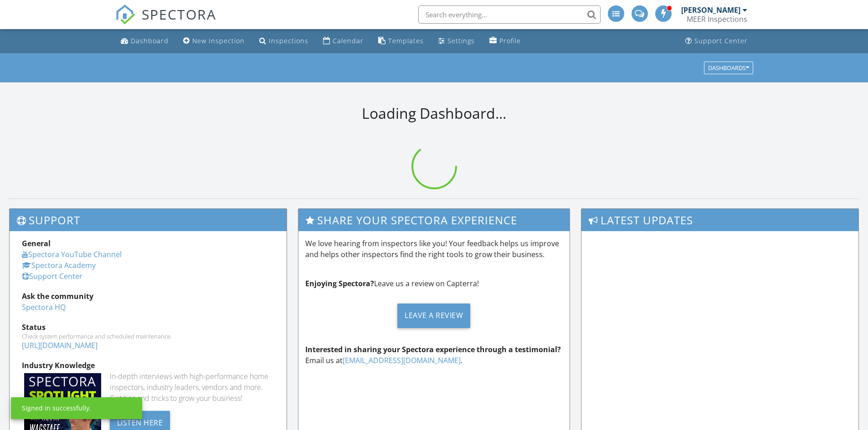 The width and height of the screenshot is (868, 430). I want to click on a: Spectora Academy, so click(59, 265).